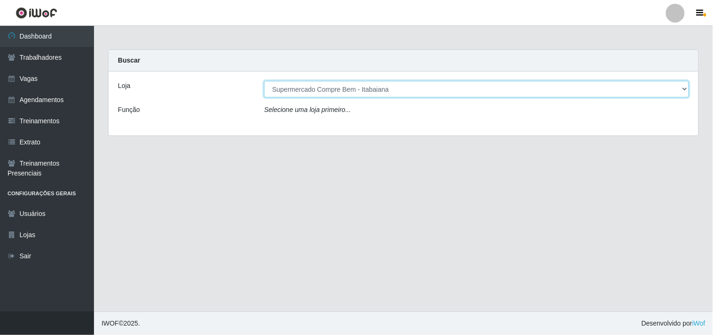 The width and height of the screenshot is (713, 335). I want to click on i: Selecione uma loja primeiro..., so click(307, 110).